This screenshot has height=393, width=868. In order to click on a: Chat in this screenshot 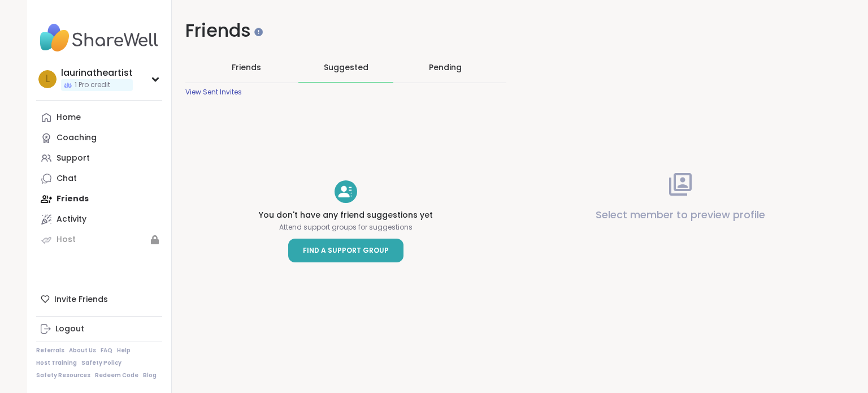, I will do `click(99, 179)`.